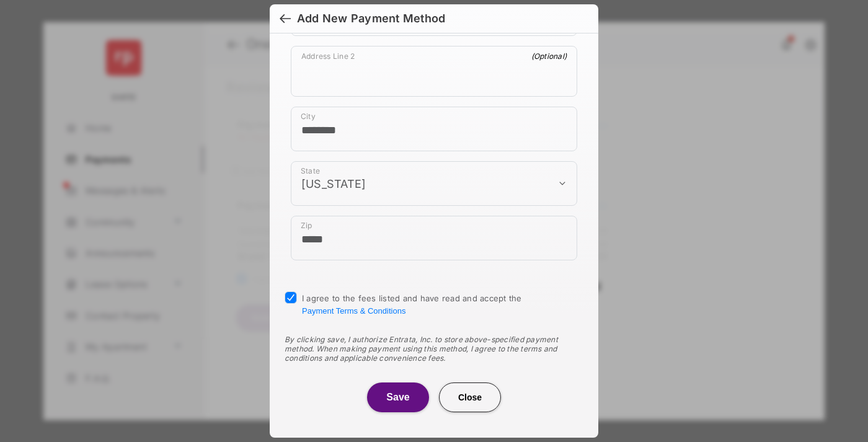 This screenshot has width=868, height=442. Describe the element at coordinates (434, 71) in the screenshot. I see `div: payment_method_screening[postal_addresses][addressLine2]` at that location.